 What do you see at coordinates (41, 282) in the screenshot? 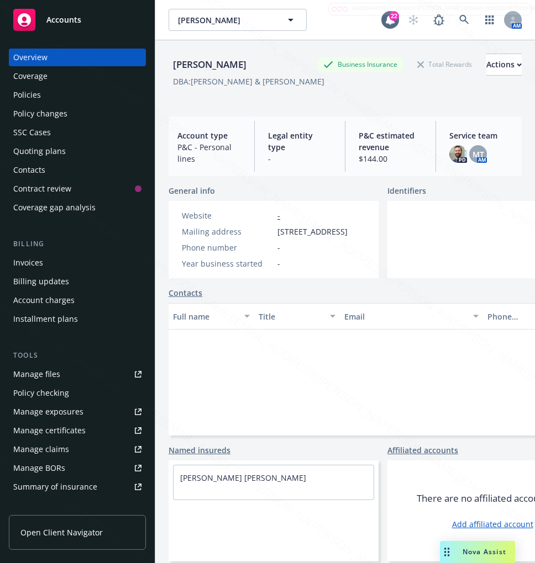
I see `div: Billing updates` at bounding box center [41, 282].